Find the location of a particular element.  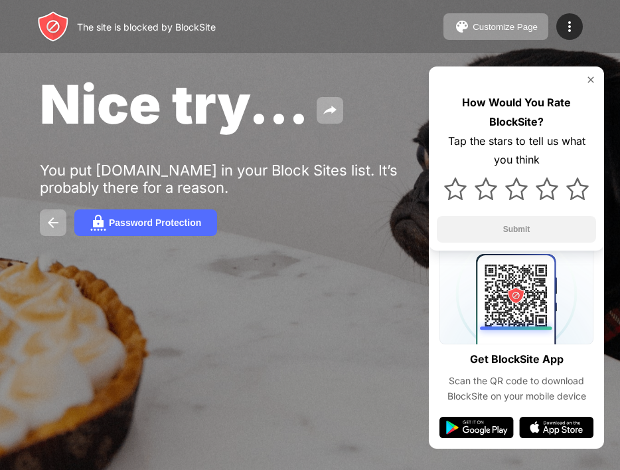

div: Customize Page is located at coordinates (505, 27).